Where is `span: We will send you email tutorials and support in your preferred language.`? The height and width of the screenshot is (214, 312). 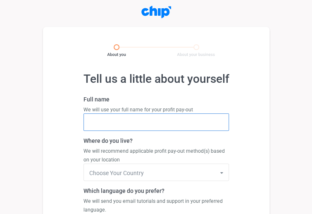 span: We will send you email tutorials and support in your preferred language. is located at coordinates (153, 205).